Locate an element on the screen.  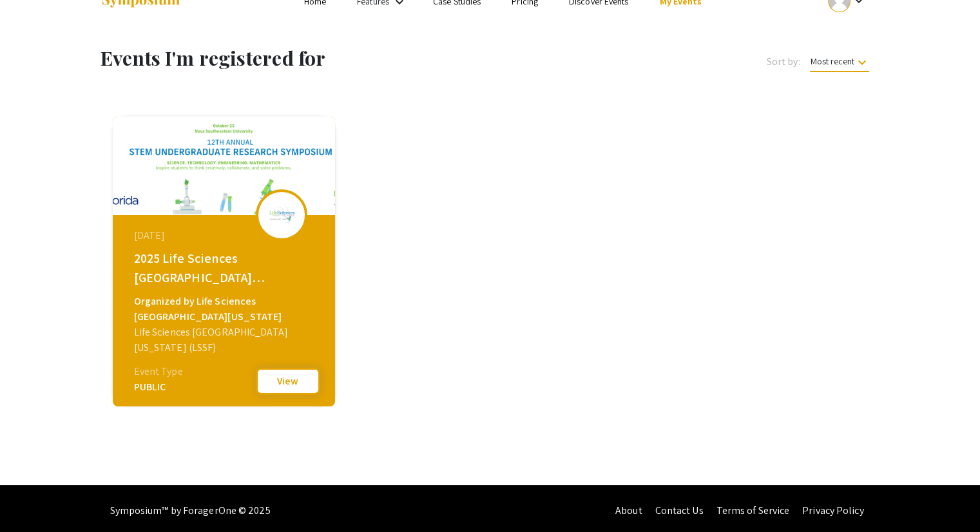
div: Event Type is located at coordinates (158, 372).